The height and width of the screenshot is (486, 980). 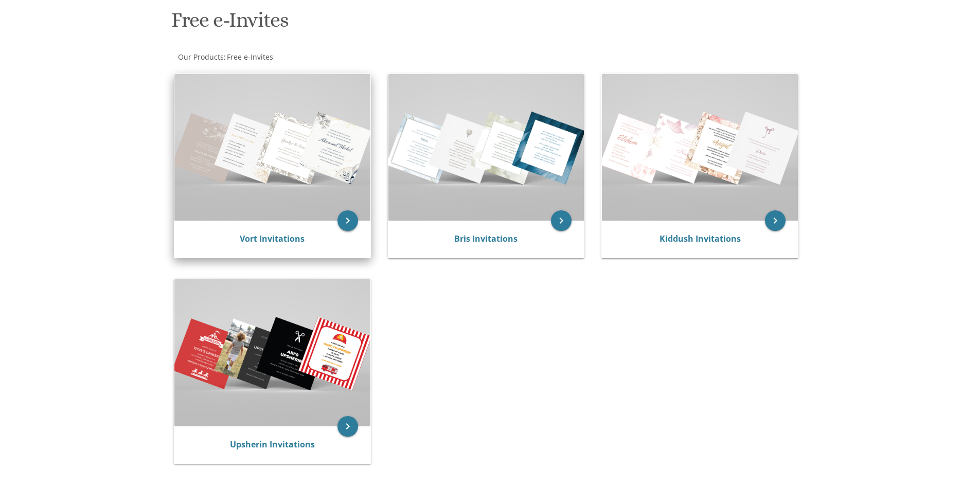 What do you see at coordinates (381, 24) in the screenshot?
I see `h1: Free e-Invites` at bounding box center [381, 24].